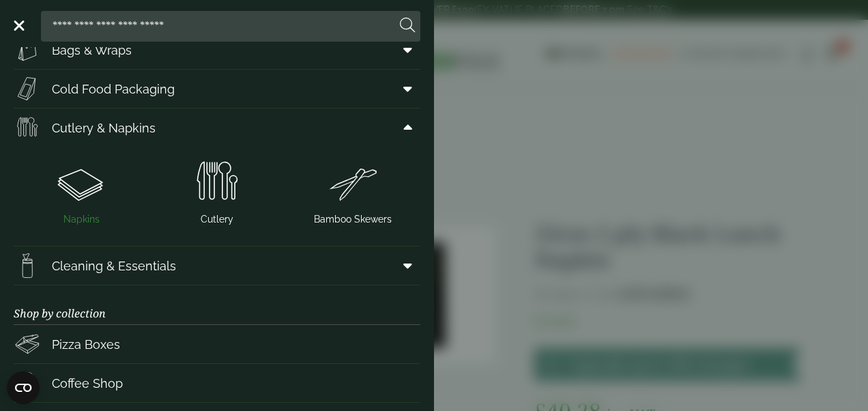 This screenshot has height=411, width=868. I want to click on h3: Shop by collection, so click(217, 305).